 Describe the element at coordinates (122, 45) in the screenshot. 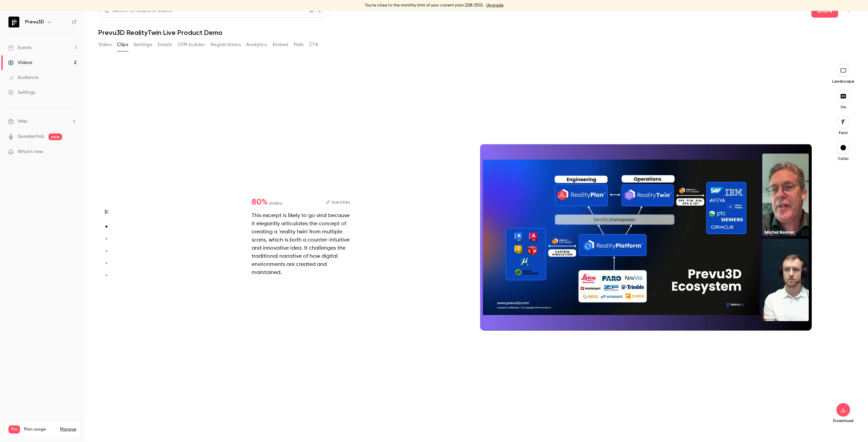

I see `button: Clips` at that location.